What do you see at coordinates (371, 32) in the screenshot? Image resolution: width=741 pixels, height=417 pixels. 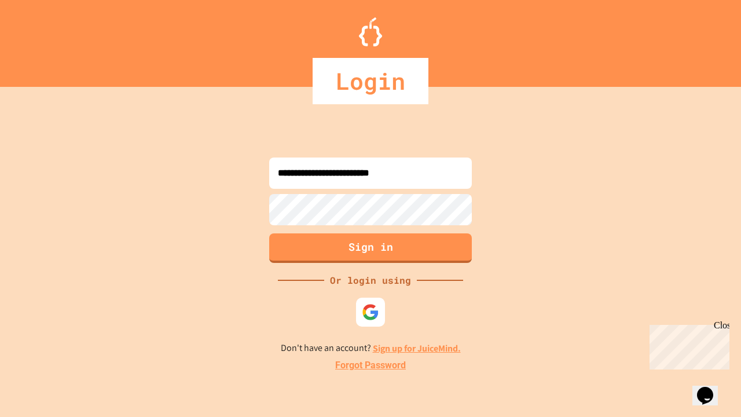 I see `img: Logo.svg` at bounding box center [371, 32].